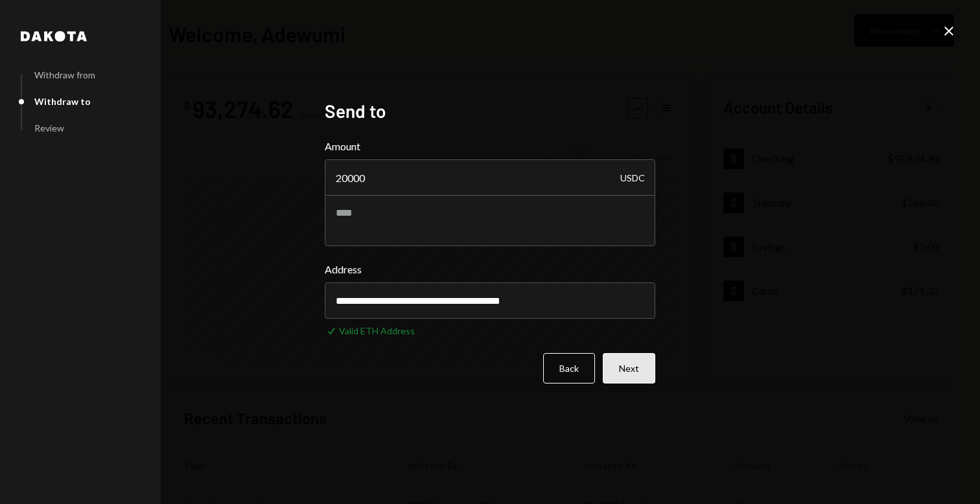 This screenshot has height=504, width=980. Describe the element at coordinates (62, 101) in the screenshot. I see `div: Withdraw to` at that location.